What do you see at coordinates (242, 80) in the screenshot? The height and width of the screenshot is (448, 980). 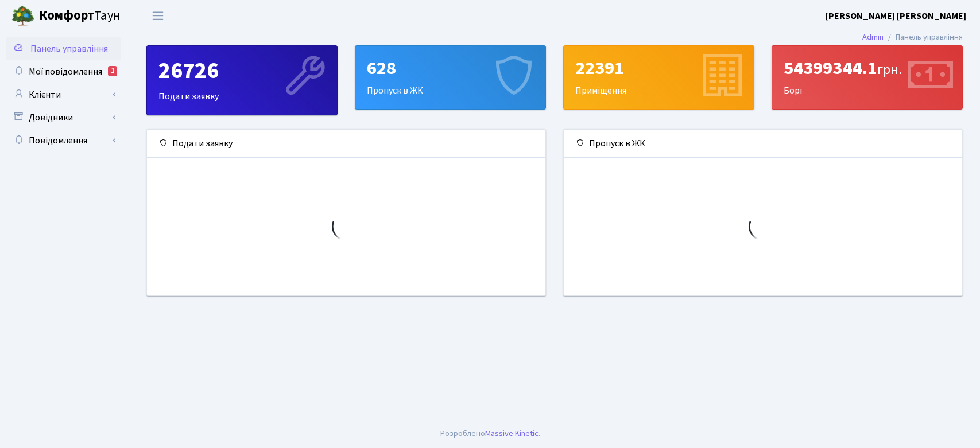 I see `a: 26726Подати заявку` at bounding box center [242, 80].